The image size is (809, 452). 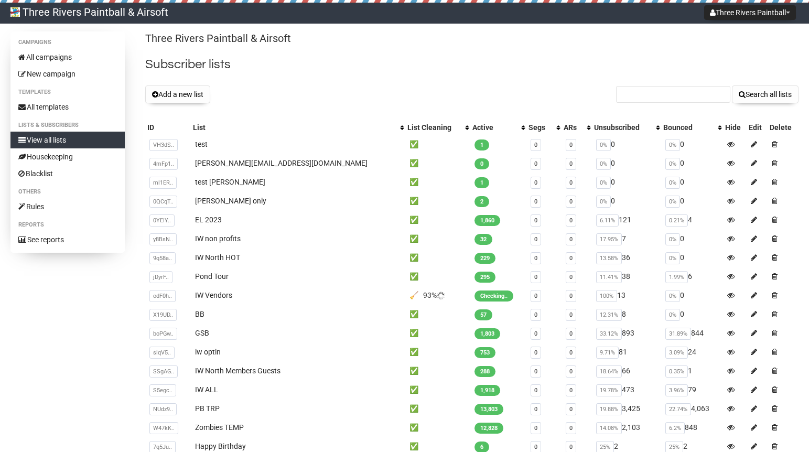 I want to click on a: IW North Members Guests, so click(x=237, y=370).